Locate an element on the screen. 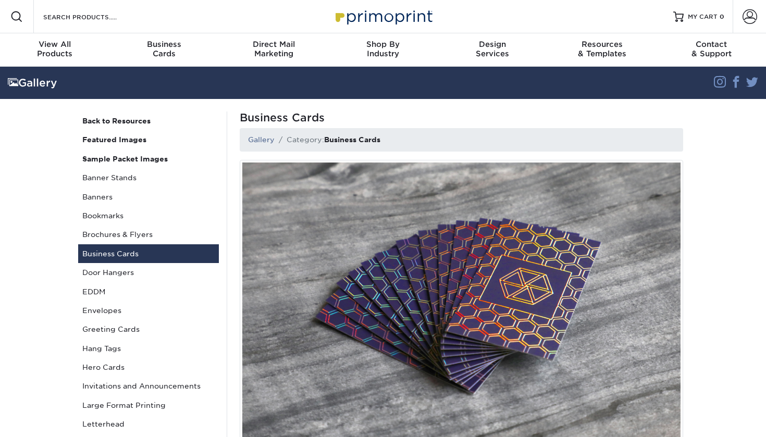  span: Shop By is located at coordinates (383, 44).